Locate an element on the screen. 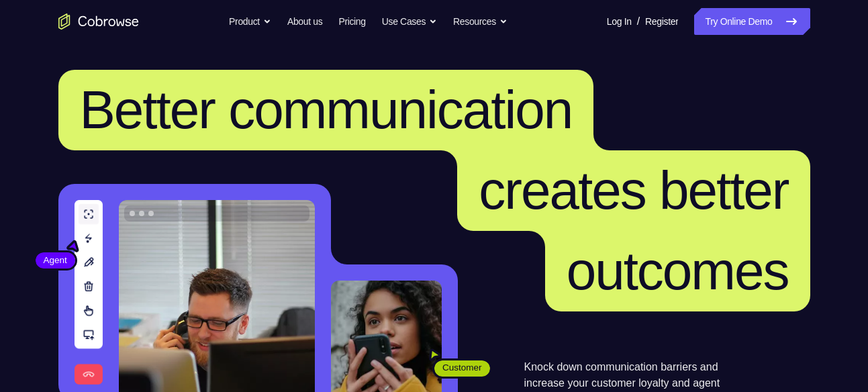  a: Try Online Demo is located at coordinates (752, 22).